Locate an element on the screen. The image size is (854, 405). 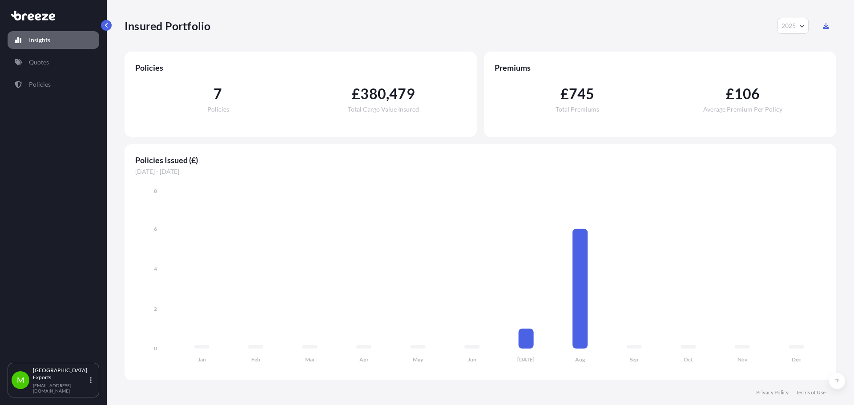
span: Total Cargo Value Insured is located at coordinates (383, 109).